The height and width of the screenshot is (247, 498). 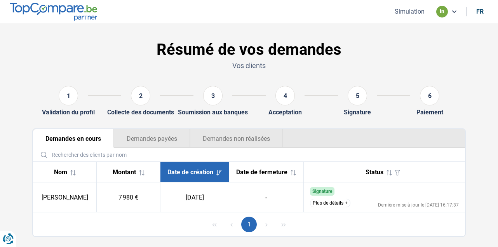 I want to click on span: Nom, so click(x=61, y=172).